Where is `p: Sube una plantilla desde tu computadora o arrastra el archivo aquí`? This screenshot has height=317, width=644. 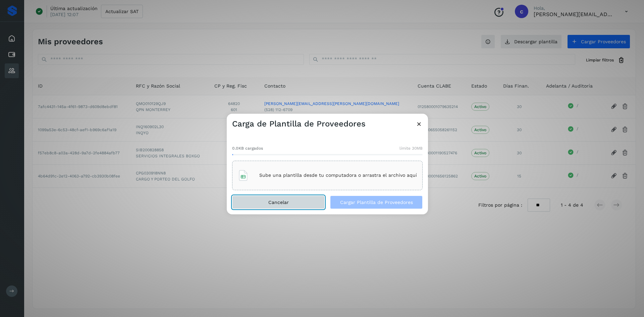
p: Sube una plantilla desde tu computadora o arrastra el archivo aquí is located at coordinates (338, 175).